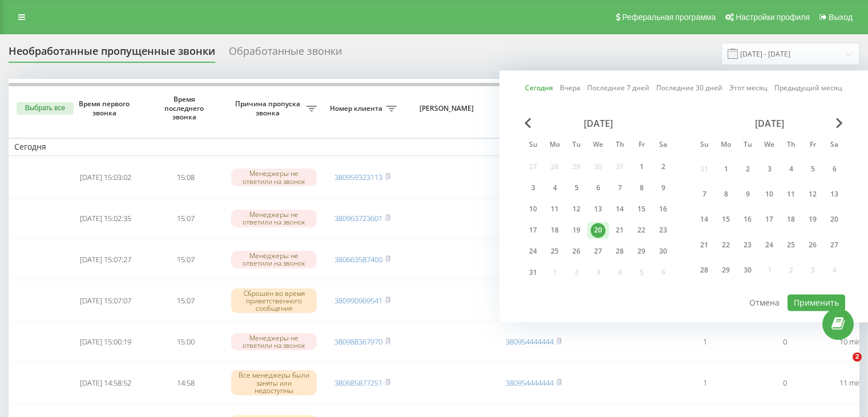  Describe the element at coordinates (791, 194) in the screenshot. I see `div: Thu Sep 11, 2025` at that location.